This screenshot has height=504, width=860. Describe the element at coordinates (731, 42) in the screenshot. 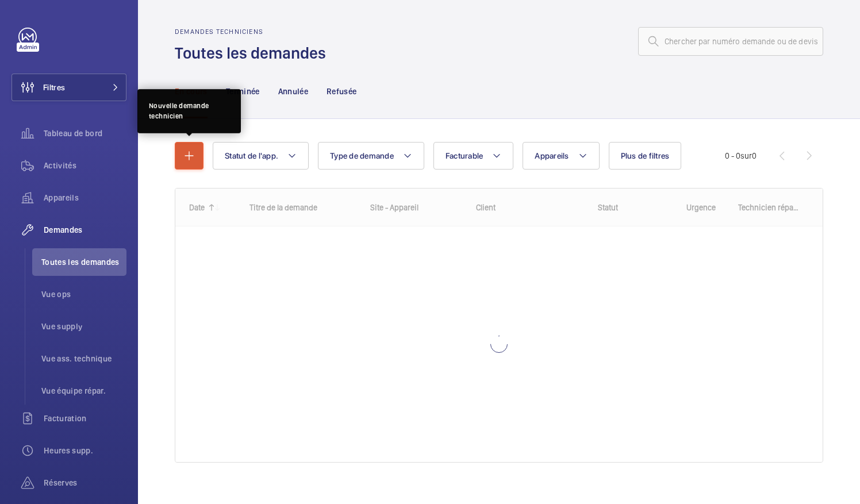

I see `input: Chercher par numéro demande ou de devis` at that location.